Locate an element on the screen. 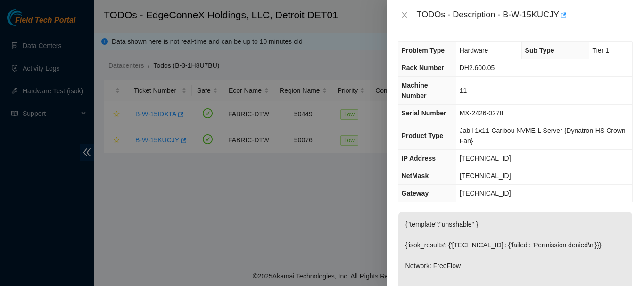  span: Machine Number is located at coordinates (415, 91).